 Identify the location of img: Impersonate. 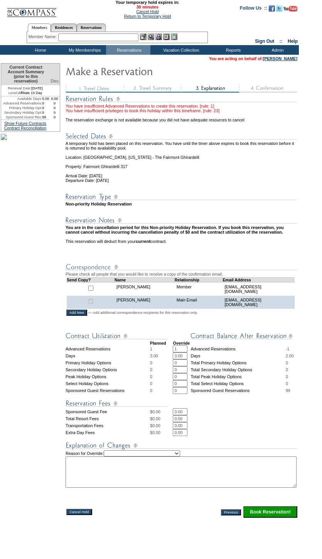
(158, 37).